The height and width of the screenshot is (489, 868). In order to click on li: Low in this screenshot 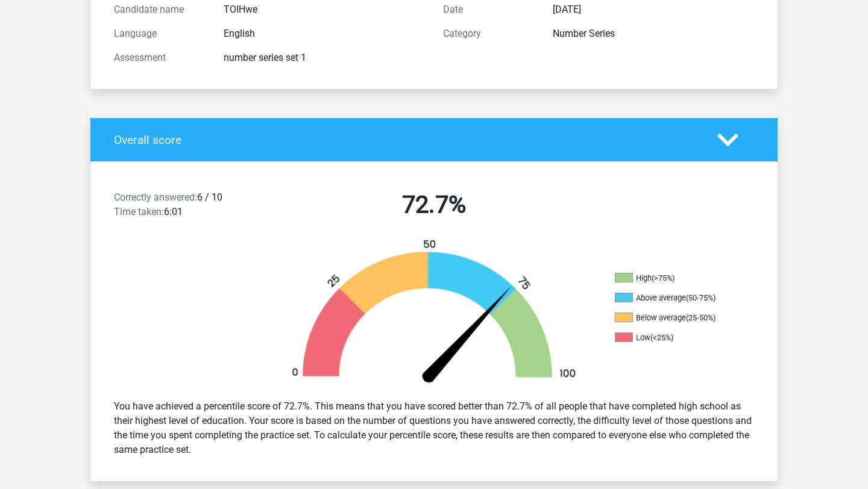, I will do `click(675, 338)`.